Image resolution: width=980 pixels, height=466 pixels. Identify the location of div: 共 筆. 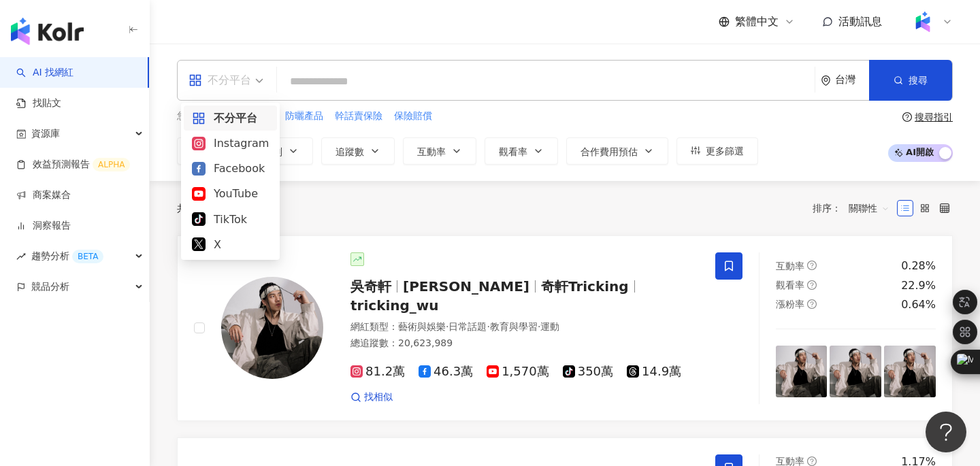
(209, 209).